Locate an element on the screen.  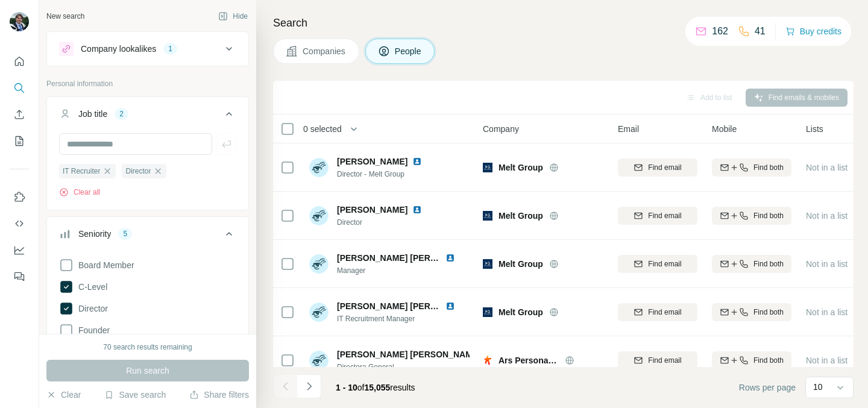
span: Director - Melt Group is located at coordinates (386, 174).